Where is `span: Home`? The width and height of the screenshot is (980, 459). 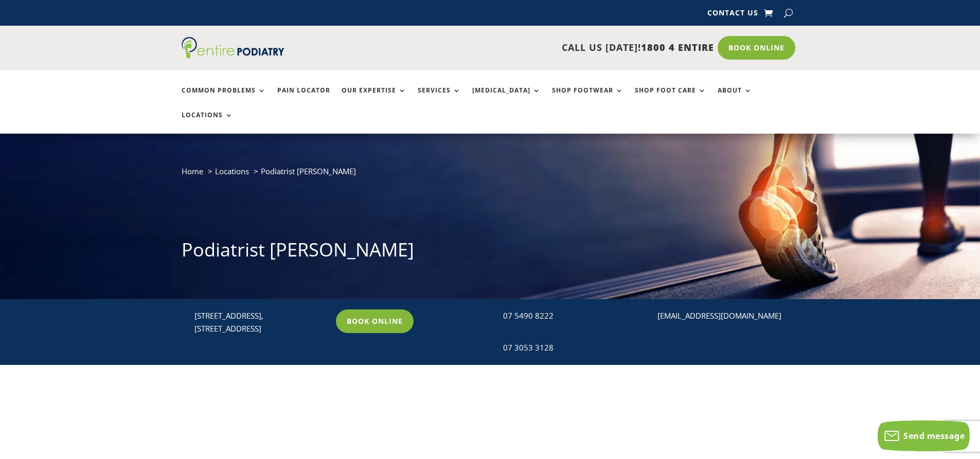 span: Home is located at coordinates (192, 171).